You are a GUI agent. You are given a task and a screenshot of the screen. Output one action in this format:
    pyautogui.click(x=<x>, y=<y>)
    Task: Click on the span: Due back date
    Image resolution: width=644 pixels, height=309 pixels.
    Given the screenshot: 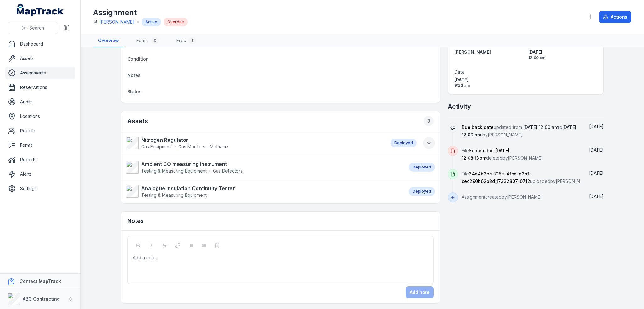 What is the action you would take?
    pyautogui.click(x=478, y=127)
    